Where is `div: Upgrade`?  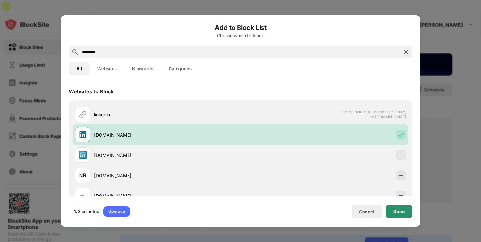 div: Upgrade is located at coordinates (117, 212).